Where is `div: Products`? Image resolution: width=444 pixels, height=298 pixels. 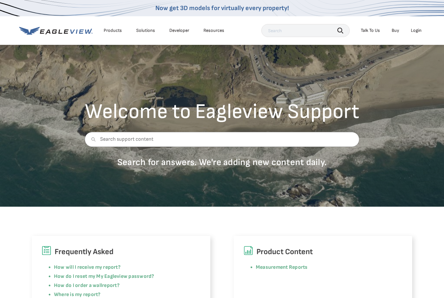
div: Products is located at coordinates (113, 31).